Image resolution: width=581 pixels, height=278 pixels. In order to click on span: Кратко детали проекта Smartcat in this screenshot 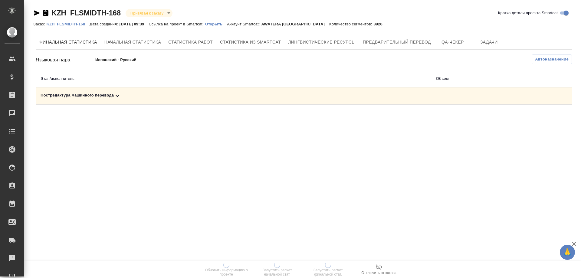, I will do `click(527, 13)`.